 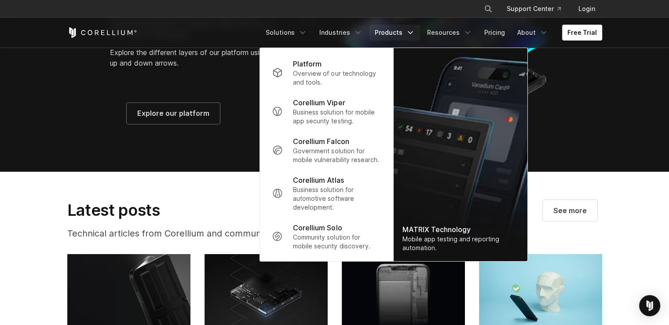 I want to click on p: Business solution for mobile app security testing., so click(x=336, y=117).